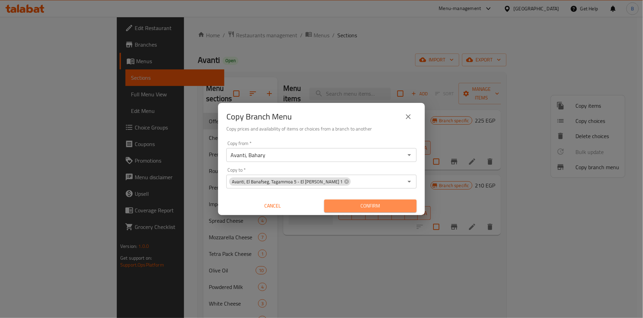 Image resolution: width=643 pixels, height=318 pixels. Describe the element at coordinates (371, 206) in the screenshot. I see `button: Confirm` at that location.